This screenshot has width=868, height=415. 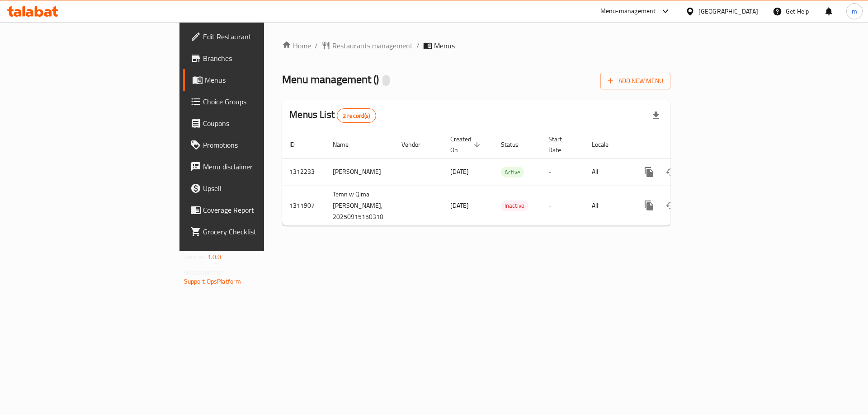 I want to click on span: Active, so click(x=512, y=172).